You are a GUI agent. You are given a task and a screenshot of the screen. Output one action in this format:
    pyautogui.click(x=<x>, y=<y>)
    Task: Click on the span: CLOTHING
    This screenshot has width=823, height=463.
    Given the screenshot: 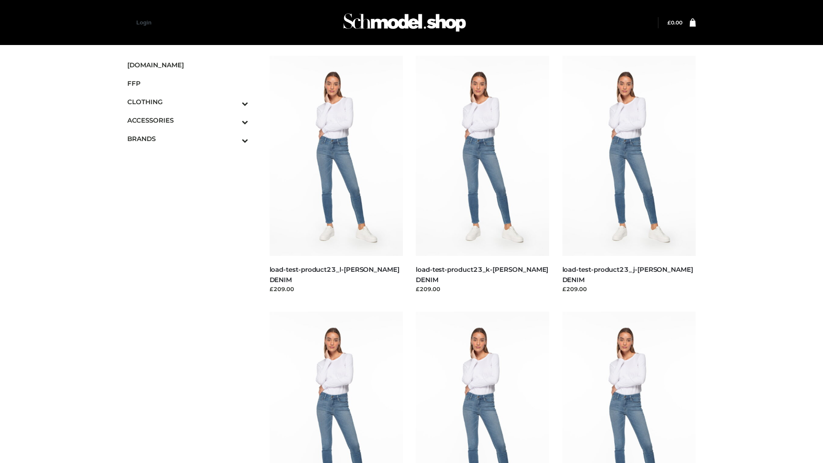 What is the action you would take?
    pyautogui.click(x=188, y=102)
    